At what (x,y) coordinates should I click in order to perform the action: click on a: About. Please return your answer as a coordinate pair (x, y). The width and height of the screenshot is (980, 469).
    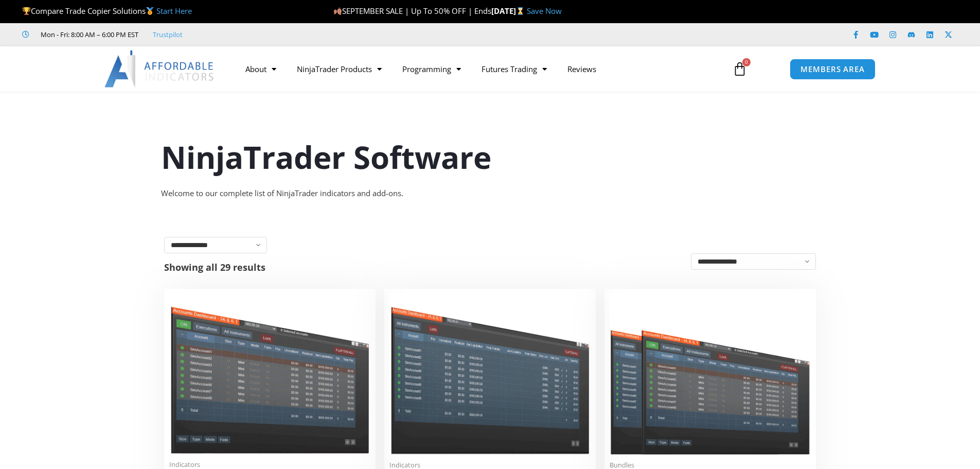
    Looking at the image, I should click on (261, 69).